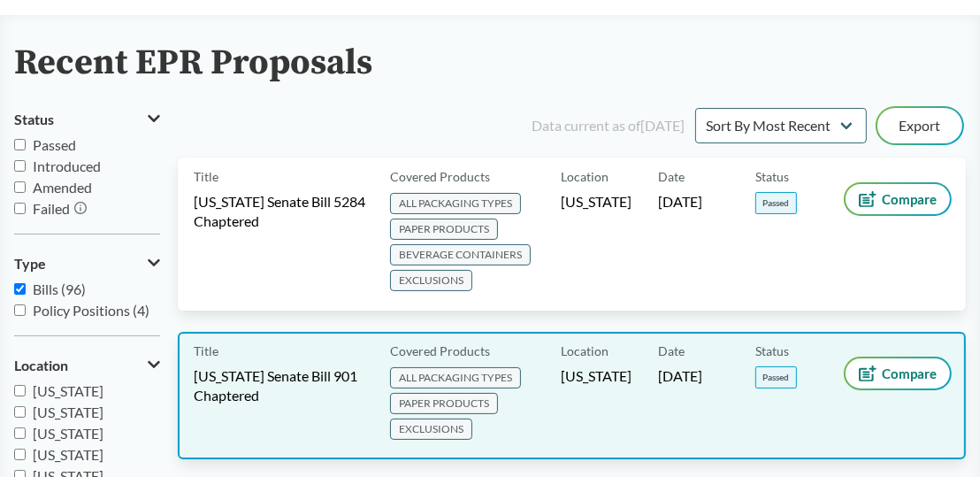 This screenshot has height=477, width=980. Describe the element at coordinates (86, 366) in the screenshot. I see `button: Location` at that location.